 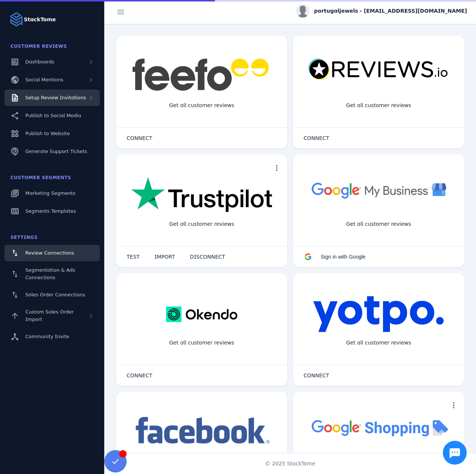 I want to click on span: Social Mentions, so click(x=44, y=79).